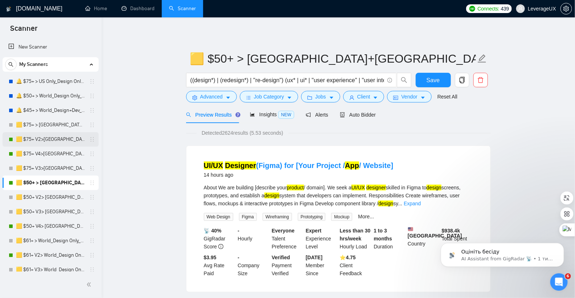 The height and width of the screenshot is (298, 575). I want to click on input: Search Freelance Jobs..., so click(287, 80).